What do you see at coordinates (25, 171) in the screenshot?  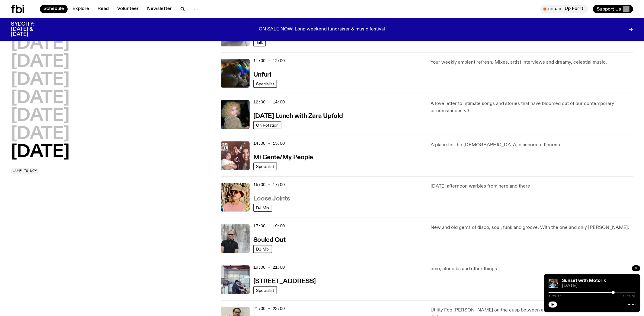 I see `span: Jump to now` at bounding box center [25, 171].